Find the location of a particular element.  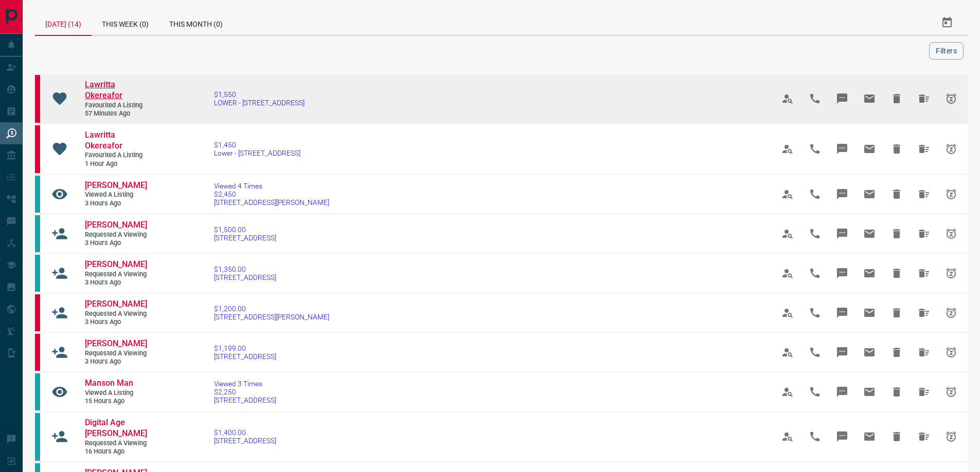

div: This Week (0) is located at coordinates (125, 23).